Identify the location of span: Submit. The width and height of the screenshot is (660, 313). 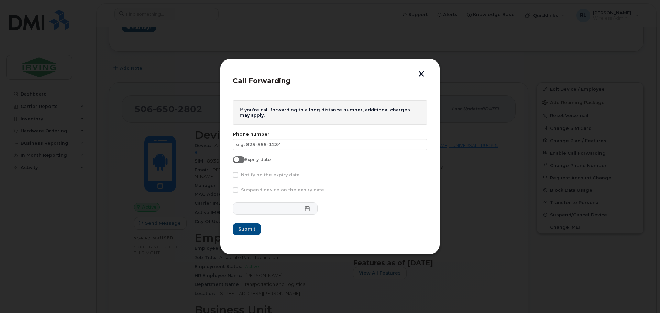
(247, 229).